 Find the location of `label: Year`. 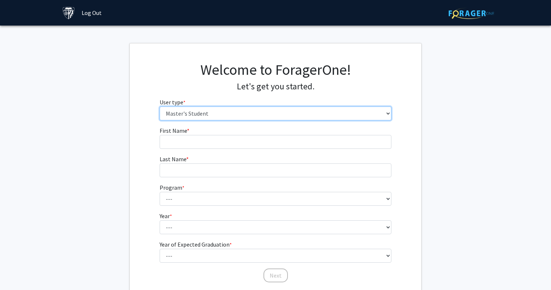

label: Year is located at coordinates (166, 216).